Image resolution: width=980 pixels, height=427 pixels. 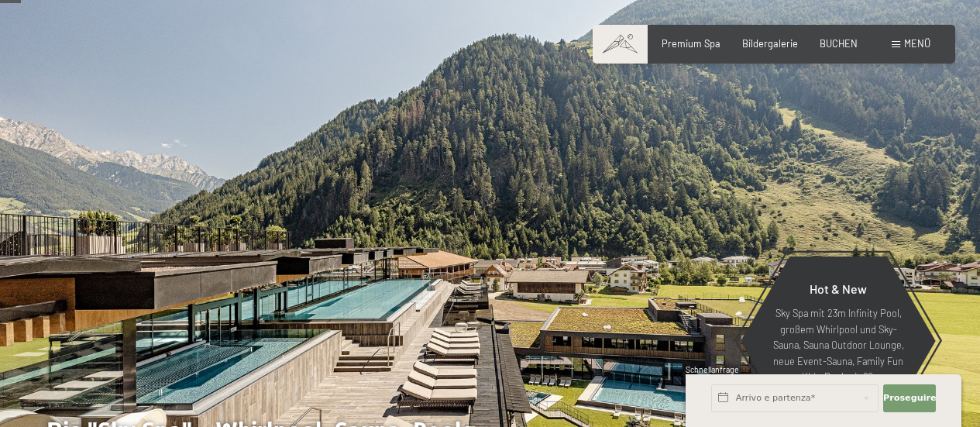 What do you see at coordinates (838, 353) in the screenshot?
I see `p: Sky Spa mit 23m Infinity Pool, großem Whirlpool und Sky-Sauna, Sauna Outdoor Lounge, neue Event-S...` at bounding box center [838, 353].